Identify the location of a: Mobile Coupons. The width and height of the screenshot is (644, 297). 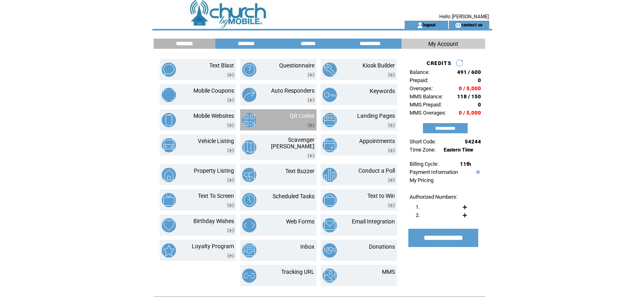
(213, 91).